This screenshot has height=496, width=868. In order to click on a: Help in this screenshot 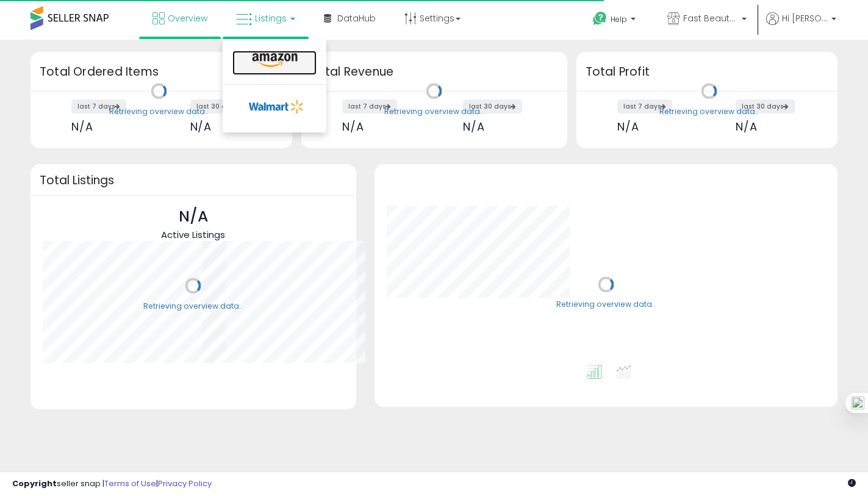, I will do `click(615, 20)`.